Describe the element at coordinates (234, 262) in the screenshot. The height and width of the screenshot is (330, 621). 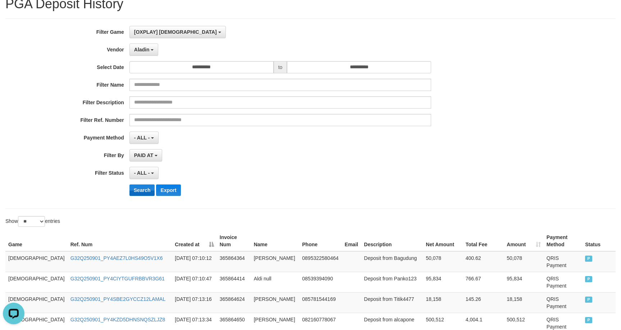
I see `td: 365864364` at that location.